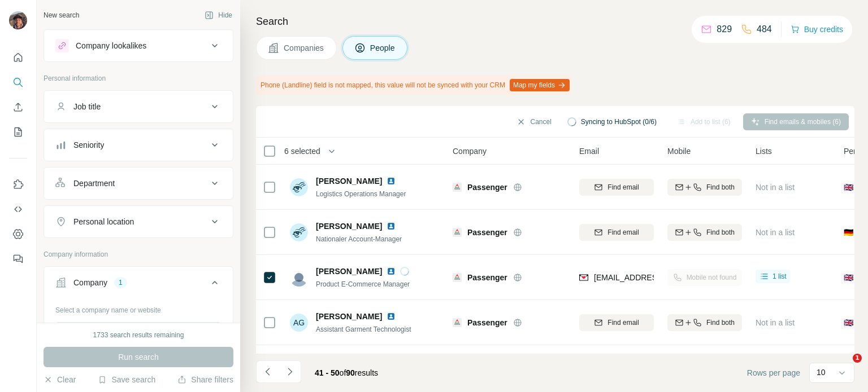 Image resolution: width=868 pixels, height=392 pixels. I want to click on button: Use Surfe on LinkedIn, so click(18, 184).